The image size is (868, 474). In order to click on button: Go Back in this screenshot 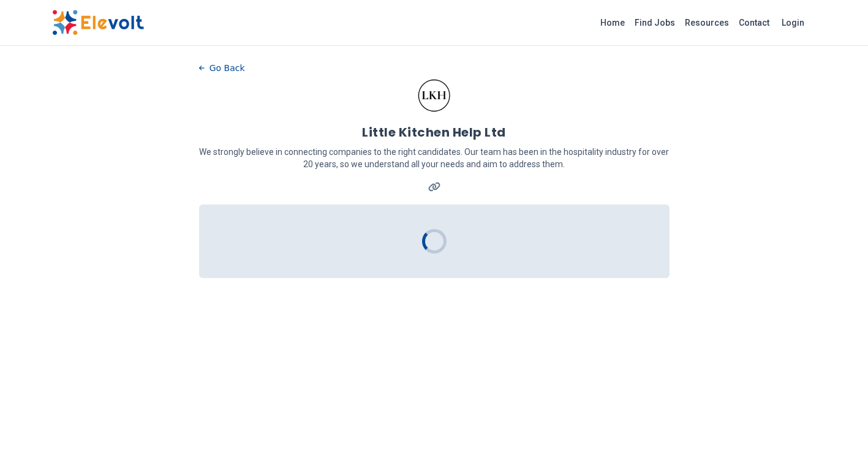, I will do `click(221, 68)`.